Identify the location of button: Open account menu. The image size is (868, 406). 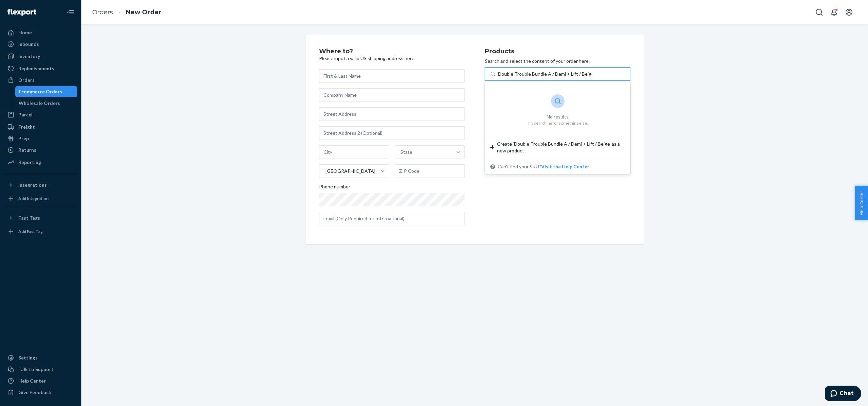
(849, 12).